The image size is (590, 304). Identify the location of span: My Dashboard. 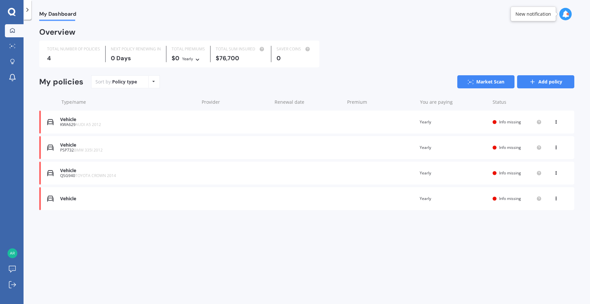
(58, 15).